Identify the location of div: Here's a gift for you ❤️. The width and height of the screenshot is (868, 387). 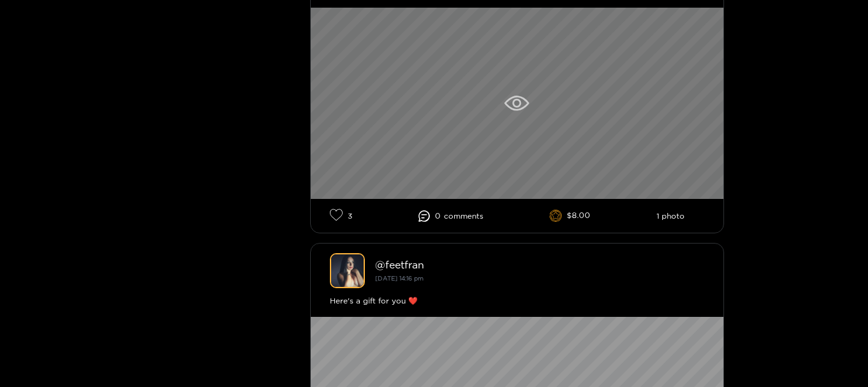
(517, 301).